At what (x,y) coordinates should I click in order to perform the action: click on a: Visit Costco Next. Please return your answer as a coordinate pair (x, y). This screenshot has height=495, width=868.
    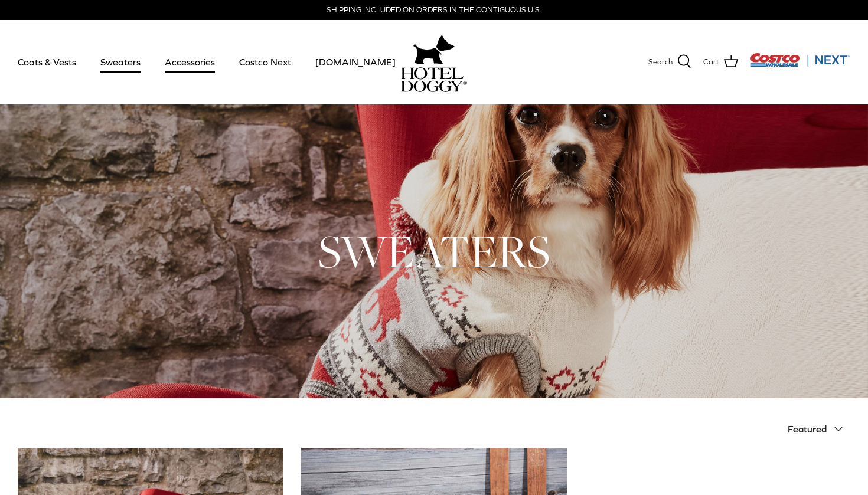
    Looking at the image, I should click on (800, 64).